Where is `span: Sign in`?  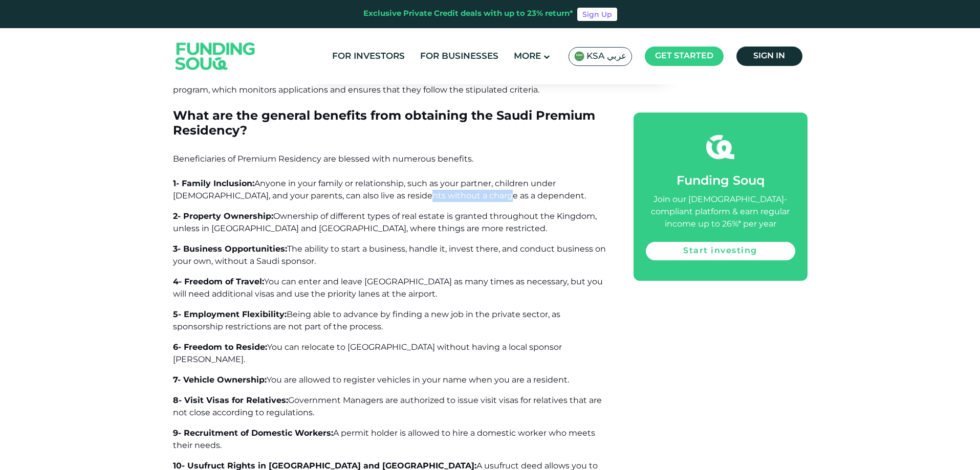
span: Sign in is located at coordinates (769, 56).